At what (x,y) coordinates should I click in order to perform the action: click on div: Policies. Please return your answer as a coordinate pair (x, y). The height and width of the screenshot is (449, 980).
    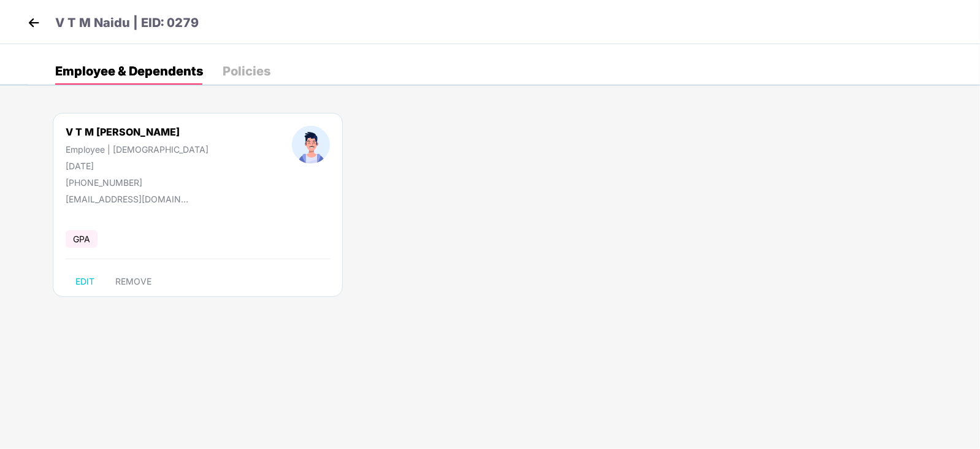
    Looking at the image, I should click on (247, 71).